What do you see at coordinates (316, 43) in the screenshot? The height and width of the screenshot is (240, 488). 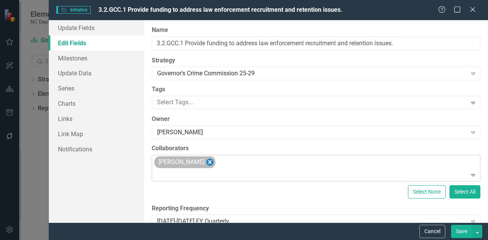 I see `input: Initiative Name` at bounding box center [316, 43].